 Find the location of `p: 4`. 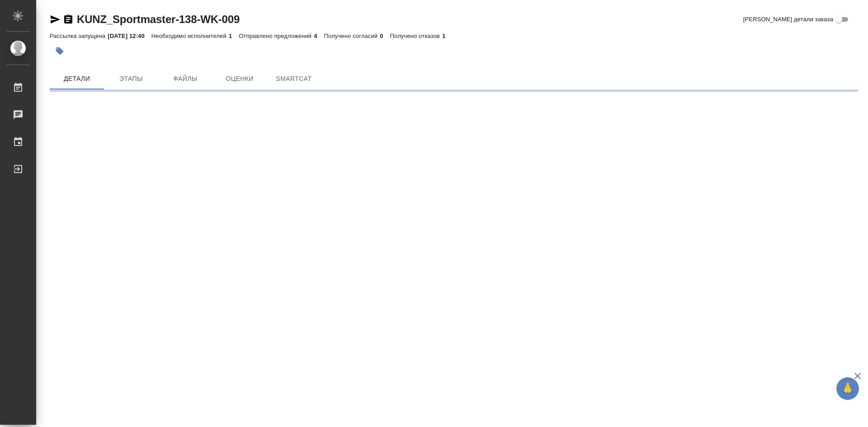

p: 4 is located at coordinates (319, 36).